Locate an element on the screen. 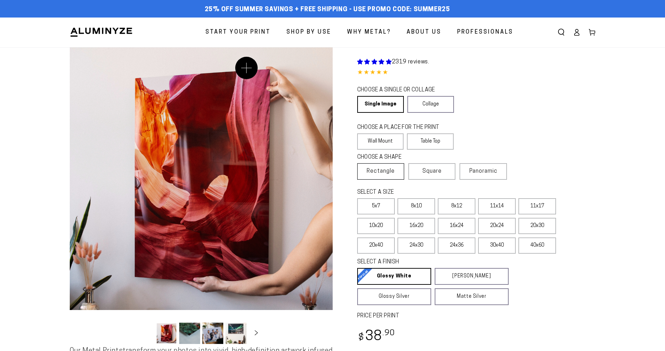 This screenshot has width=665, height=351. sup: .90 is located at coordinates (389, 334).